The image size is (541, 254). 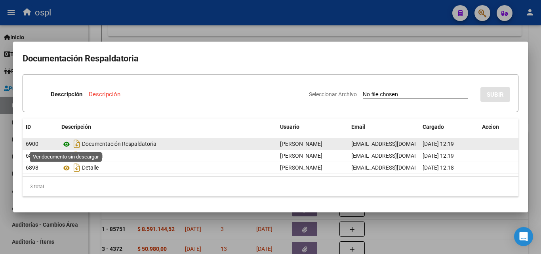 What do you see at coordinates (383, 127) in the screenshot?
I see `datatable-header-cell: Email` at bounding box center [383, 127].